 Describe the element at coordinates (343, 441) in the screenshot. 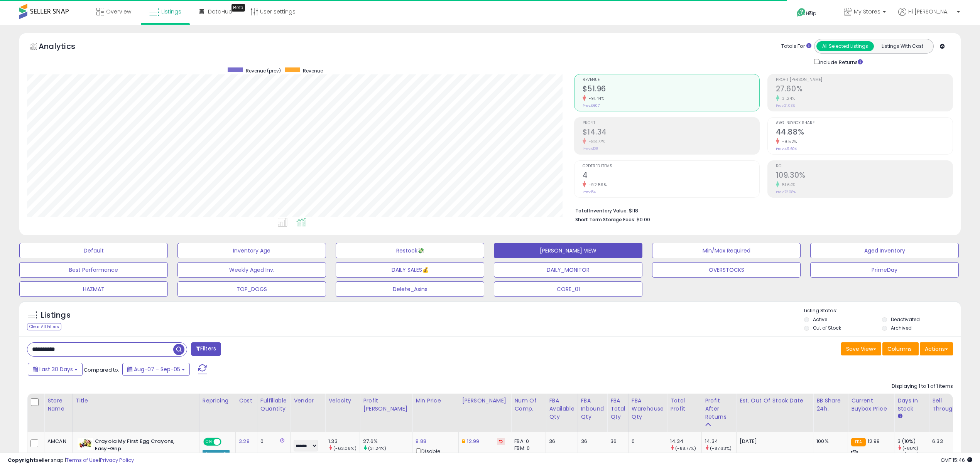

I see `div: 1.33` at that location.